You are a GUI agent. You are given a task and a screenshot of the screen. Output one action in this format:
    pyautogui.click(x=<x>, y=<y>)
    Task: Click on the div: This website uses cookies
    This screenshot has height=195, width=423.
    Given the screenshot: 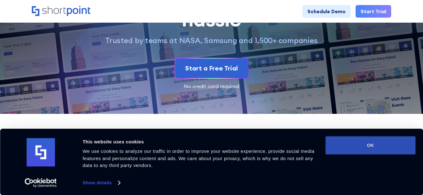 What is the action you would take?
    pyautogui.click(x=200, y=142)
    